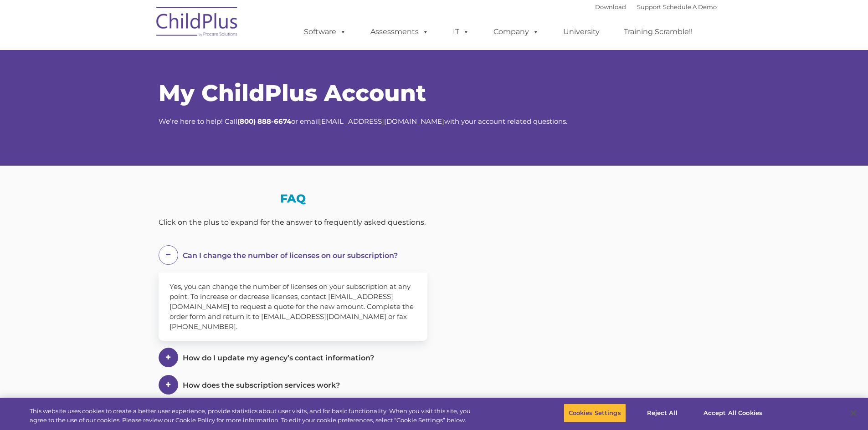 Image resolution: width=868 pixels, height=430 pixels. What do you see at coordinates (293, 223) in the screenshot?
I see `div: Click on the plus to expand for the answer to frequently asked questions.` at bounding box center [293, 223].